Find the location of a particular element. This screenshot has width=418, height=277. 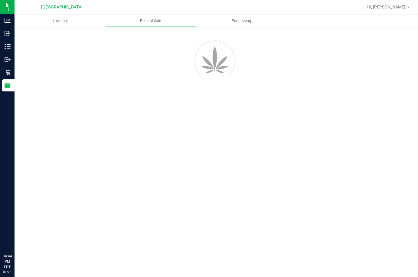

inline-svg: Reports is located at coordinates (8, 86).